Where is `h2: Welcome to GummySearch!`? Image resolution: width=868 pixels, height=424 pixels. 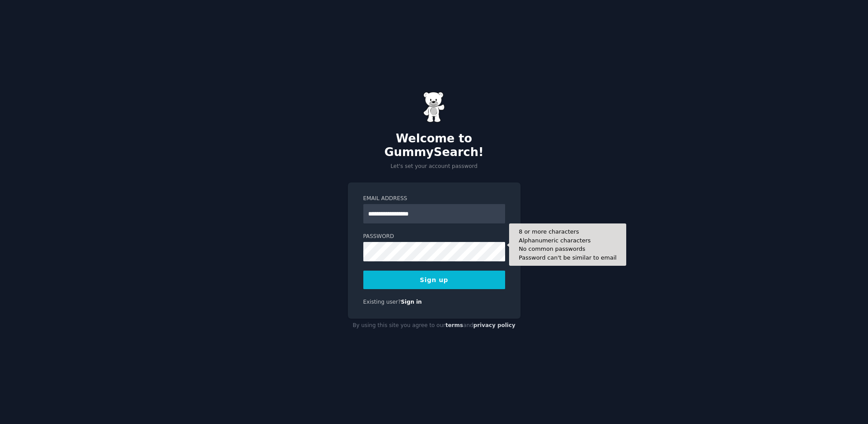
h2: Welcome to GummySearch! is located at coordinates (434, 145).